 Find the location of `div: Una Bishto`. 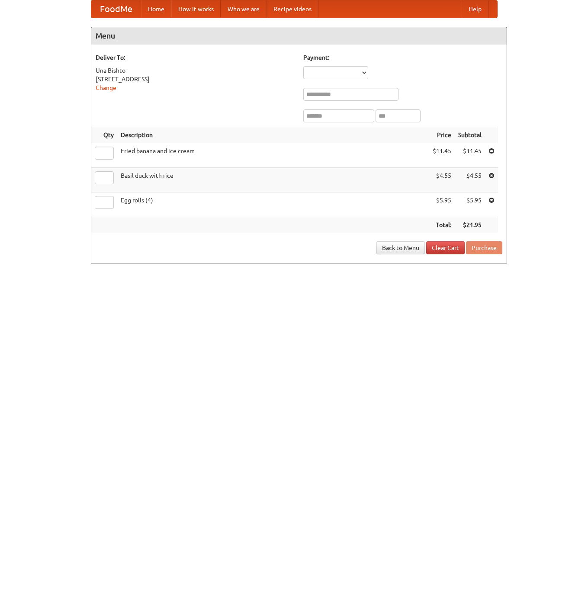

div: Una Bishto is located at coordinates (195, 71).